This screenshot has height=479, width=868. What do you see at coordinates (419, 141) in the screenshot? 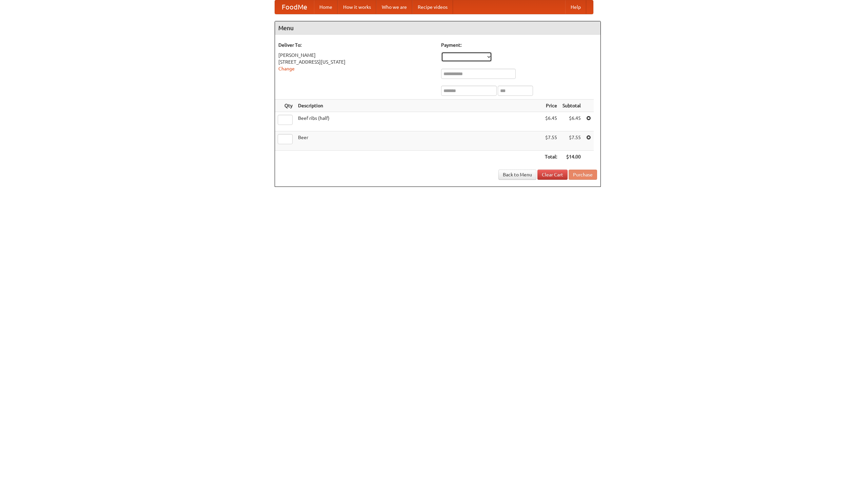
I see `td: Beer` at bounding box center [419, 141].